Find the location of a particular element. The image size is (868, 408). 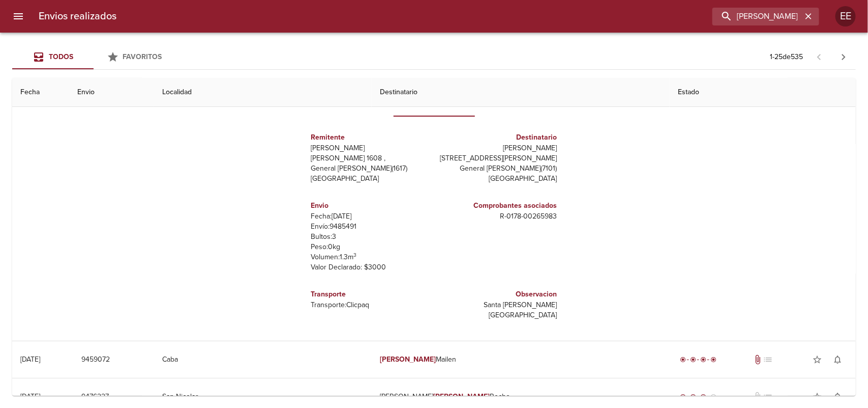

button: 9476227 is located at coordinates (95, 397).